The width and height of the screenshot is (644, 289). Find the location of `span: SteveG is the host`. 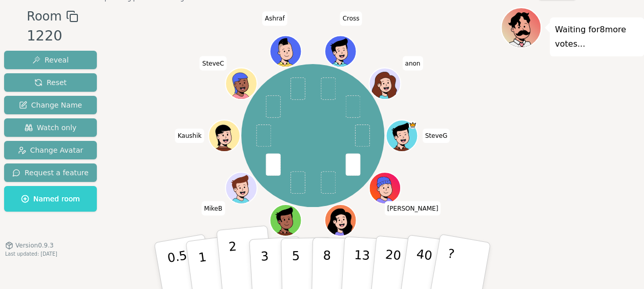

span: SteveG is the host is located at coordinates (412, 125).